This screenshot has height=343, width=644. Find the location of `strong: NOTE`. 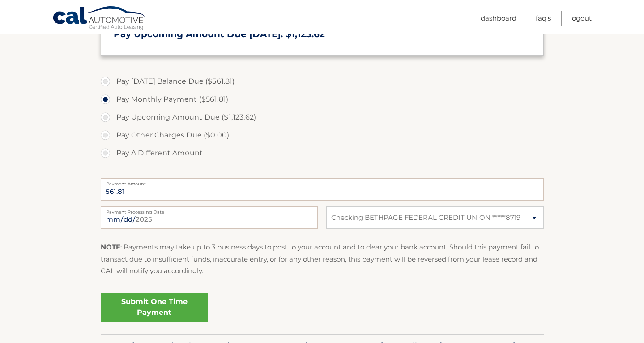

strong: NOTE is located at coordinates (111, 247).